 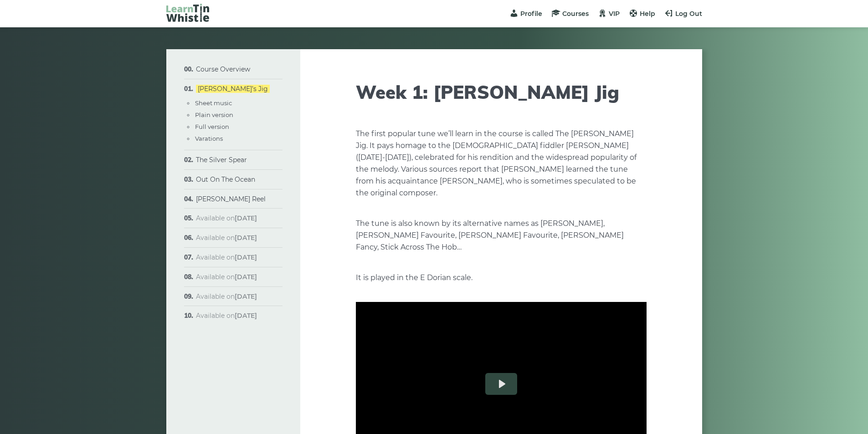 I want to click on span: Courses, so click(x=576, y=14).